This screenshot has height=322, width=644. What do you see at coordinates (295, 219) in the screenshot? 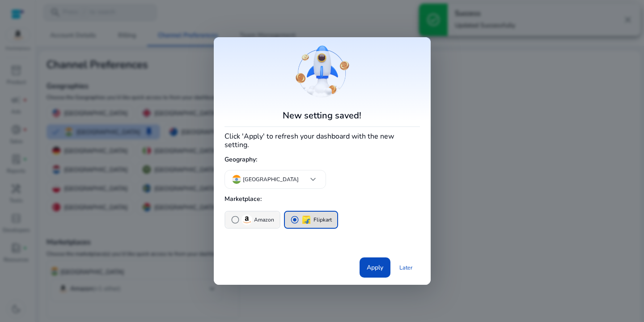
I see `span: radio_button_checked` at bounding box center [295, 219].